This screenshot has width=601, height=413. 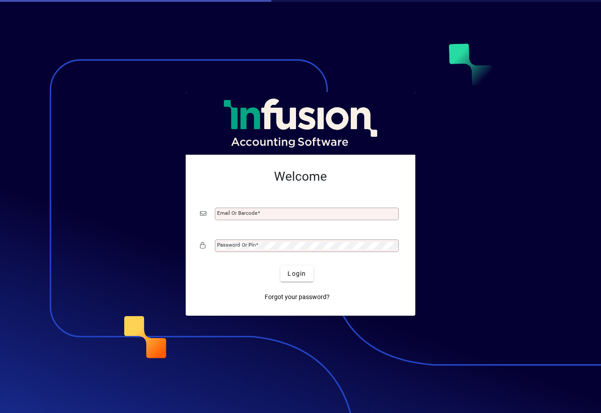 What do you see at coordinates (297, 297) in the screenshot?
I see `span: Forgot your password?` at bounding box center [297, 297].